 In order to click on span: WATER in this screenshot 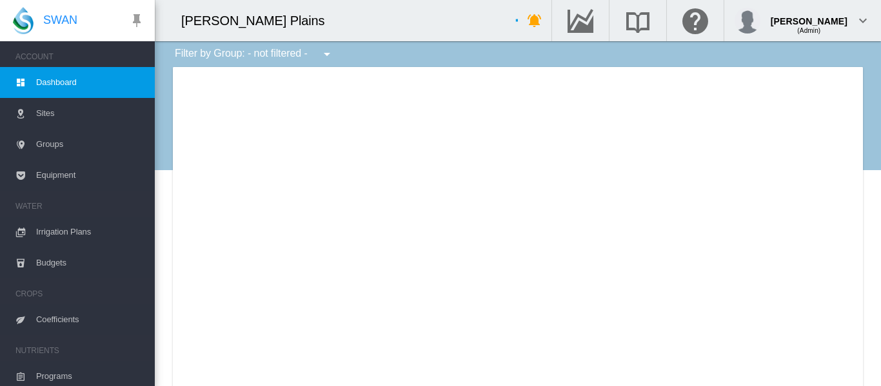, I will do `click(80, 206)`.